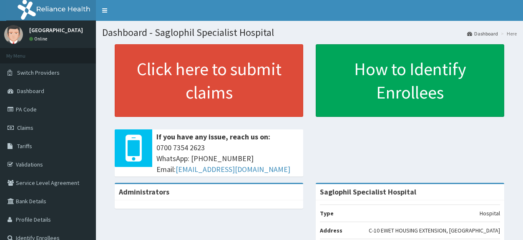 The width and height of the screenshot is (523, 240). Describe the element at coordinates (309, 33) in the screenshot. I see `h1: Dashboard - Saglophil Specialist Hospital` at that location.